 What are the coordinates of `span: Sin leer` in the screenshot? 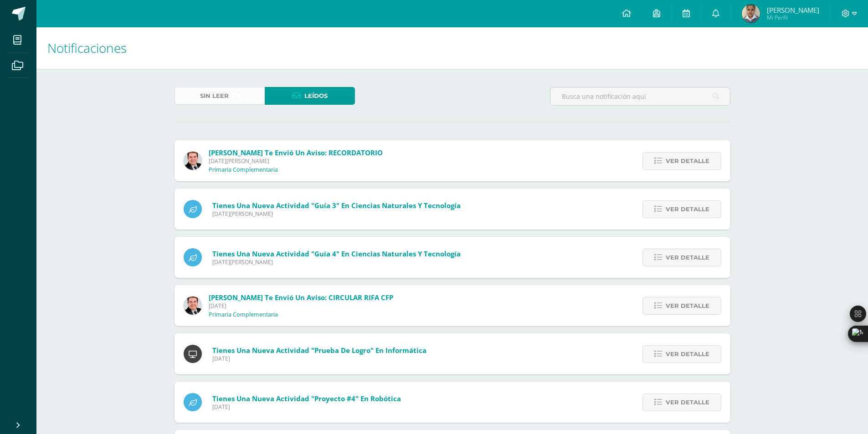 It's located at (214, 96).